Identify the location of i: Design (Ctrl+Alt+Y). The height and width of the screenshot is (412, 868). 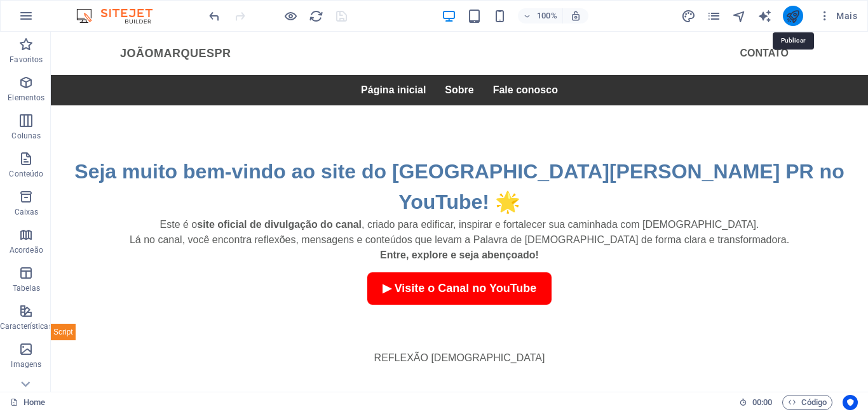
(688, 16).